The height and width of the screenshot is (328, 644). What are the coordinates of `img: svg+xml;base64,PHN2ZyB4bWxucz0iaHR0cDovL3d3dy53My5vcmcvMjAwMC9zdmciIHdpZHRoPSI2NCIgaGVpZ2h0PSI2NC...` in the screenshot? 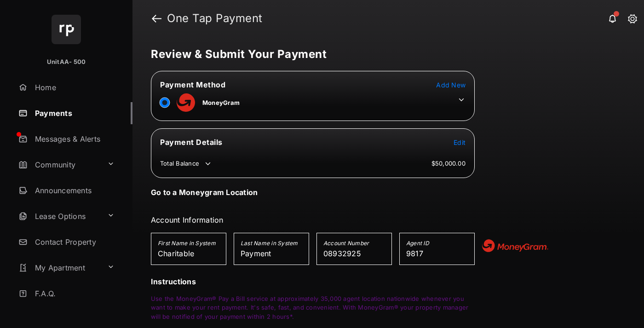 It's located at (66, 30).